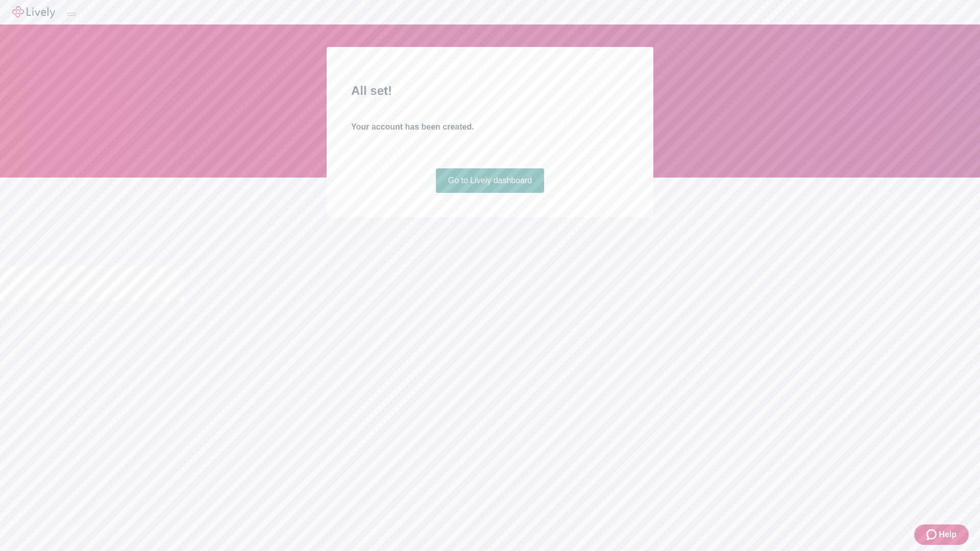  Describe the element at coordinates (947, 535) in the screenshot. I see `span: Help` at that location.